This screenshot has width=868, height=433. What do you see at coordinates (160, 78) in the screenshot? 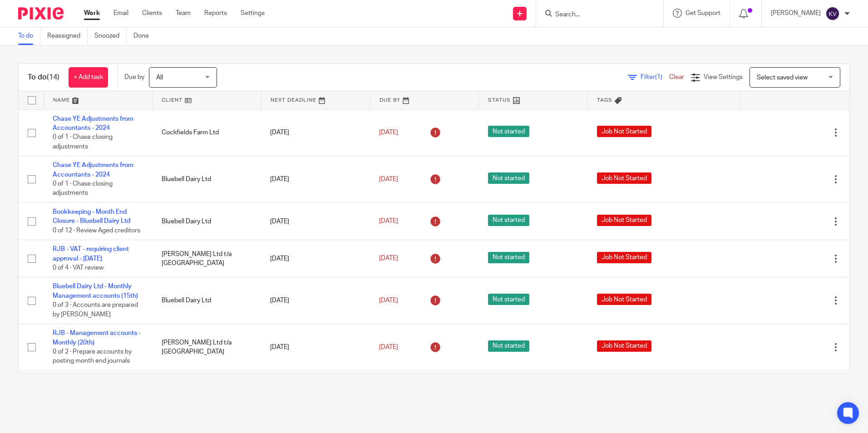
I see `span: All` at bounding box center [160, 78].